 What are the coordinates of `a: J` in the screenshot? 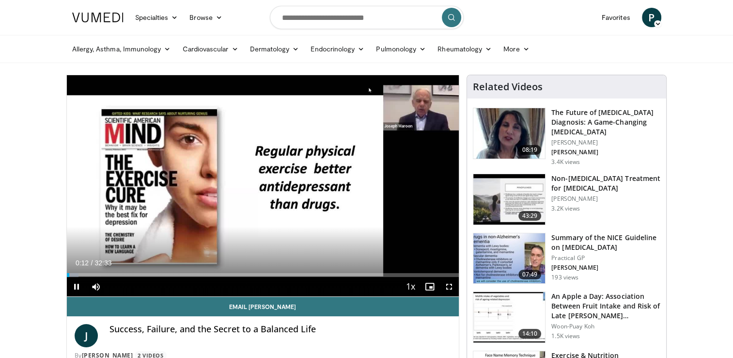 It's located at (86, 335).